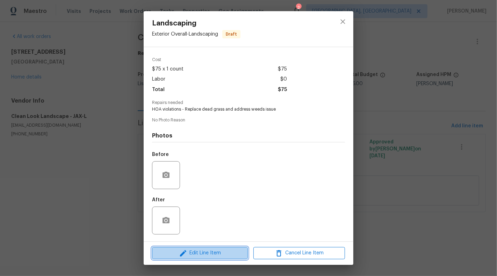 The height and width of the screenshot is (276, 497). I want to click on span: Landscaping, so click(196, 23).